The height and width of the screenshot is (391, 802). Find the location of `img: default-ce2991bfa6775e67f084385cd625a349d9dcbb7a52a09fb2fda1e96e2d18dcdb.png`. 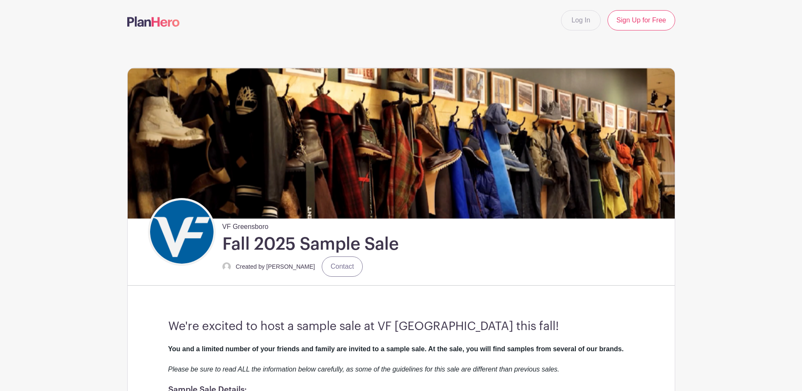

img: default-ce2991bfa6775e67f084385cd625a349d9dcbb7a52a09fb2fda1e96e2d18dcdb.png is located at coordinates (227, 266).